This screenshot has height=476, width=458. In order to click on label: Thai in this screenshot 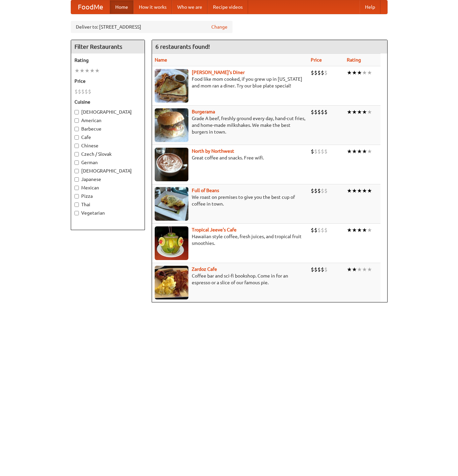, I will do `click(108, 204)`.